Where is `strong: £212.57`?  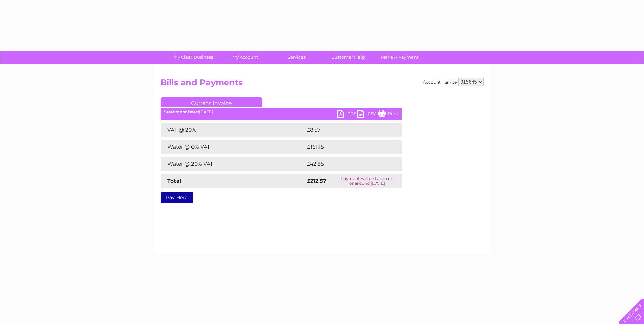
strong: £212.57 is located at coordinates (317, 181).